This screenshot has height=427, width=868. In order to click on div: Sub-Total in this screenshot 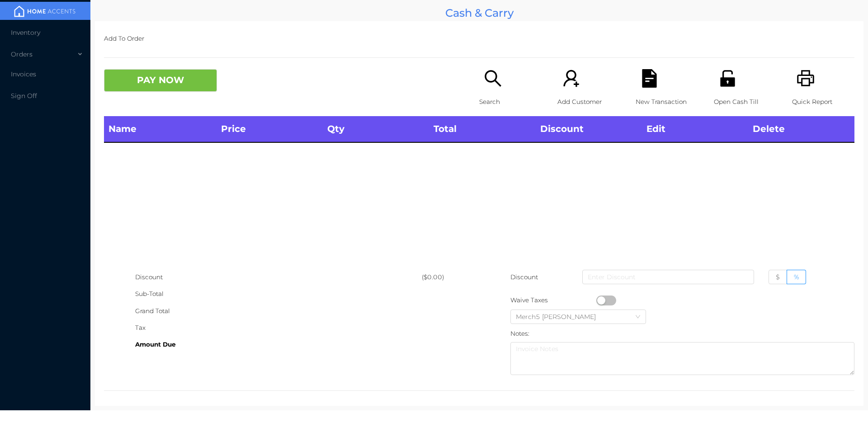, I will do `click(279, 294)`.